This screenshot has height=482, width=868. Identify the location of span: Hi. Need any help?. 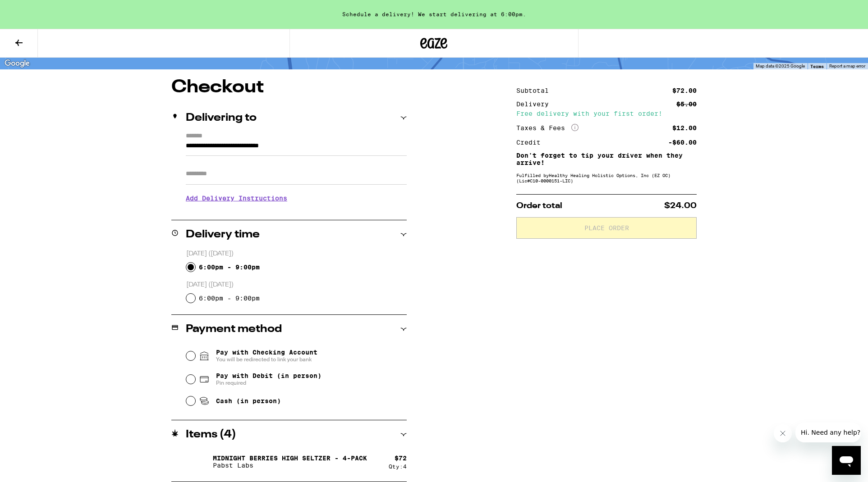
(35, 10).